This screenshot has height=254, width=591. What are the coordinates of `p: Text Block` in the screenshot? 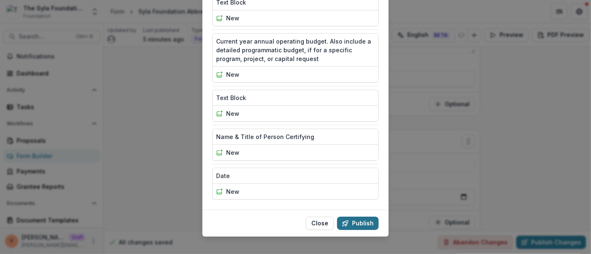 It's located at (231, 98).